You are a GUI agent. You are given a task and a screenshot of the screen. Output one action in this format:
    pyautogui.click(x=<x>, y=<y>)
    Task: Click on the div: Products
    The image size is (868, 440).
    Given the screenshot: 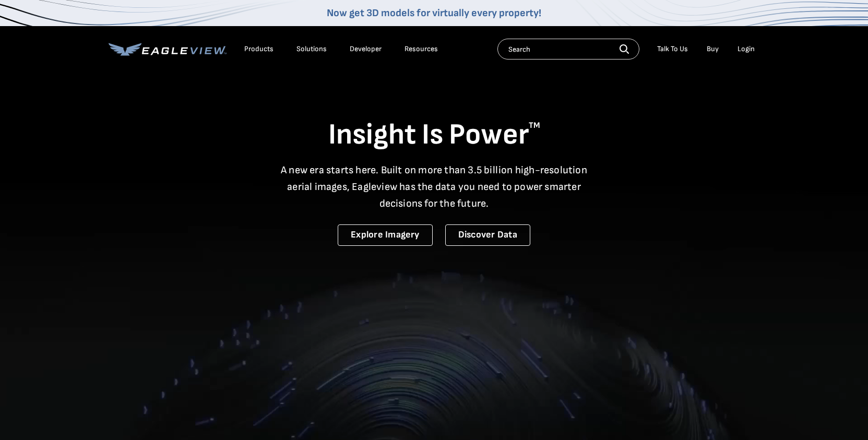 What is the action you would take?
    pyautogui.click(x=259, y=50)
    